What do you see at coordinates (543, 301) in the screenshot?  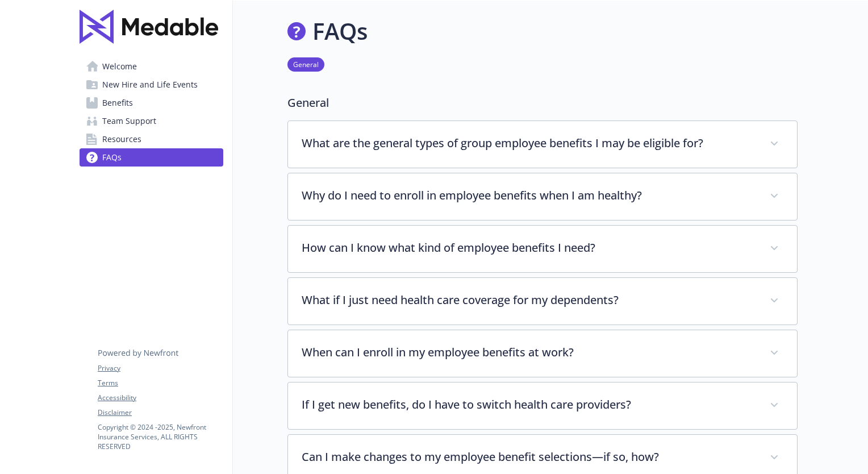 I see `div: What if I just need health care coverage for my dependents?` at bounding box center [543, 301].